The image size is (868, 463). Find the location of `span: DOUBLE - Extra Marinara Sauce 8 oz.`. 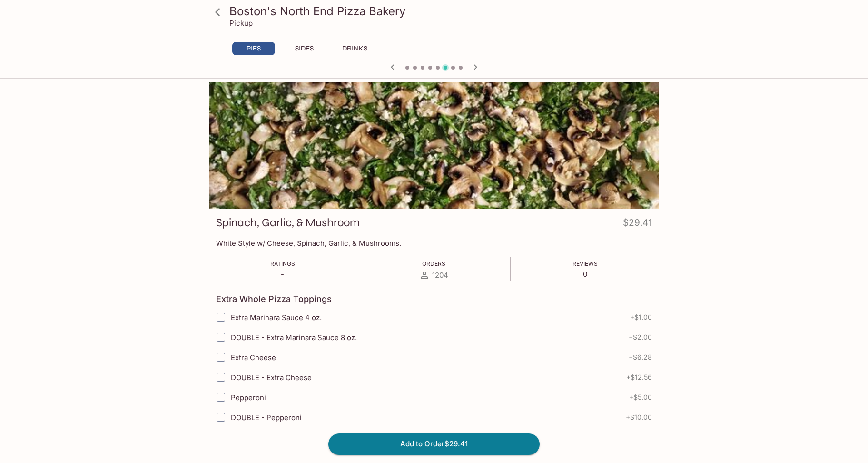

span: DOUBLE - Extra Marinara Sauce 8 oz. is located at coordinates (294, 338).